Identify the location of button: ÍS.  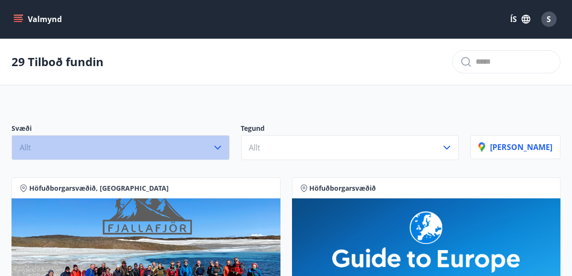
(520, 19).